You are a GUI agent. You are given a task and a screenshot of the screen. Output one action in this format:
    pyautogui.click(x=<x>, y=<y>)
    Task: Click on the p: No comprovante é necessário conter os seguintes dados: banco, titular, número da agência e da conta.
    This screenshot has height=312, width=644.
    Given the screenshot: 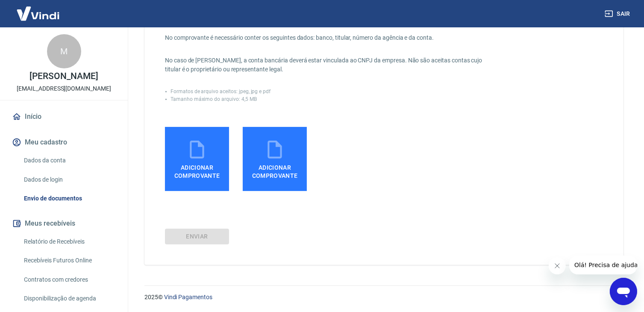 What is the action you would take?
    pyautogui.click(x=331, y=38)
    